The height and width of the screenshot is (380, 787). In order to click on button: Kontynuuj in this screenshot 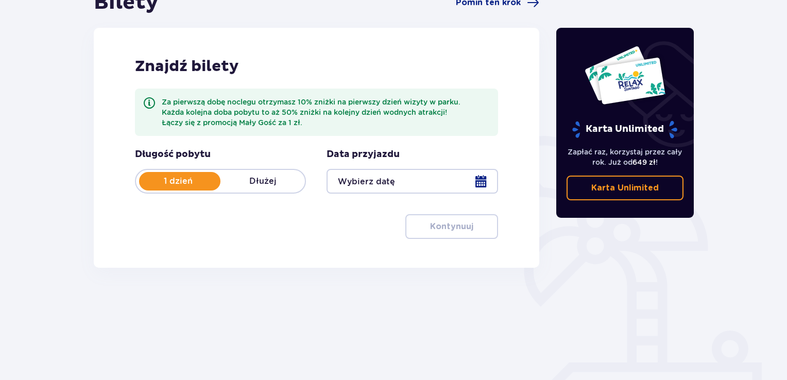, I will do `click(451, 226)`.